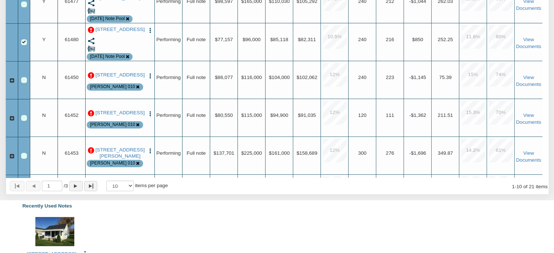  I want to click on span: 300, so click(362, 153).